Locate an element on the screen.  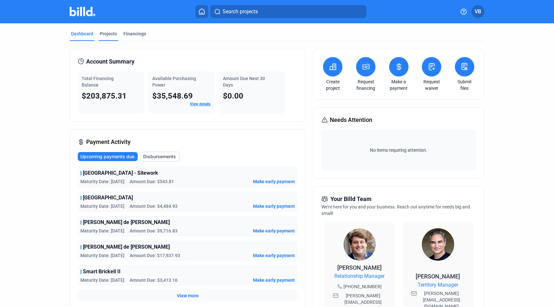
span: View more is located at coordinates (188, 295).